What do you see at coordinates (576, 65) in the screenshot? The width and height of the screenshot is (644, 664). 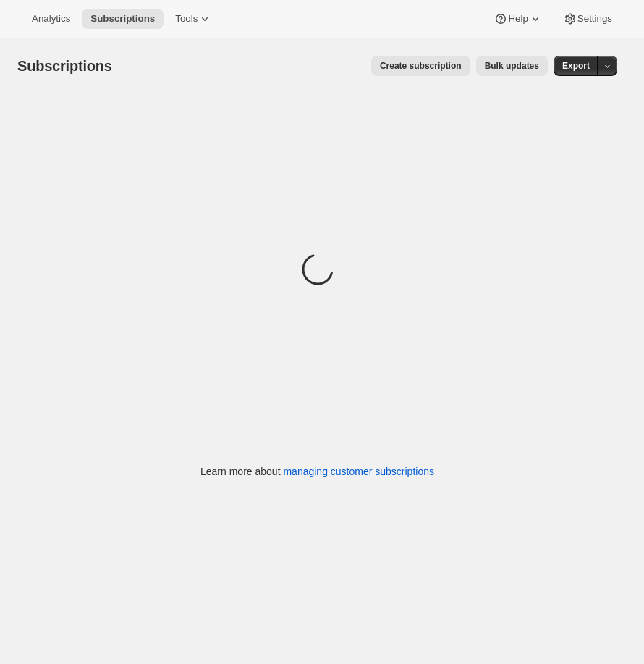 I see `button: Export` at bounding box center [576, 65].